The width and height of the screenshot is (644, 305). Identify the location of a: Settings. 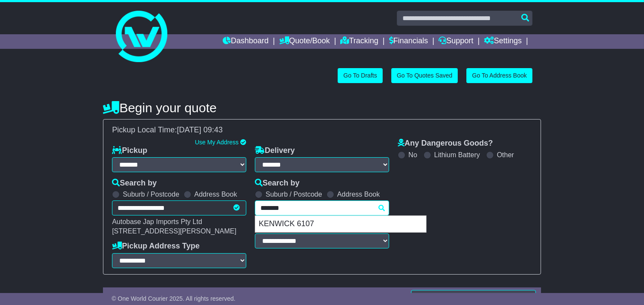
(502, 41).